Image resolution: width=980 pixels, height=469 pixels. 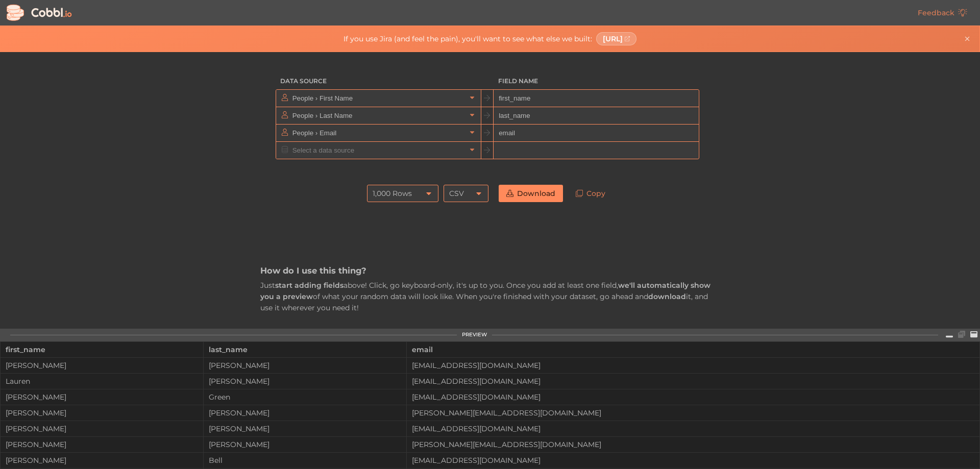 I want to click on p: Just above! Click, go keyboard-only, it's up to you. Once you add at least one field, of what you..., so click(x=490, y=297).